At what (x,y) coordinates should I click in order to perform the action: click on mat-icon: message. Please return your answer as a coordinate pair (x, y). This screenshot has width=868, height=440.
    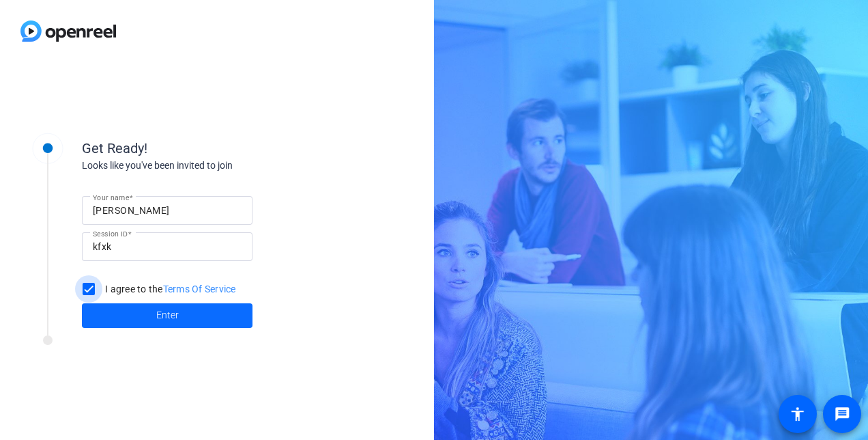
    Looking at the image, I should click on (842, 414).